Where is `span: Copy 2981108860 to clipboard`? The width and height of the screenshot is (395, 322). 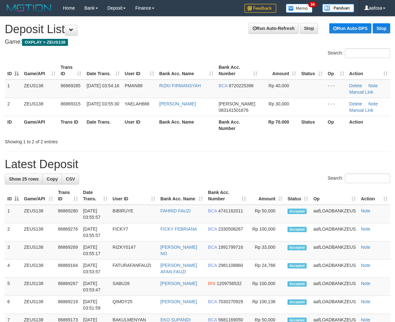
span: Copy 2981108860 to clipboard is located at coordinates (231, 266).